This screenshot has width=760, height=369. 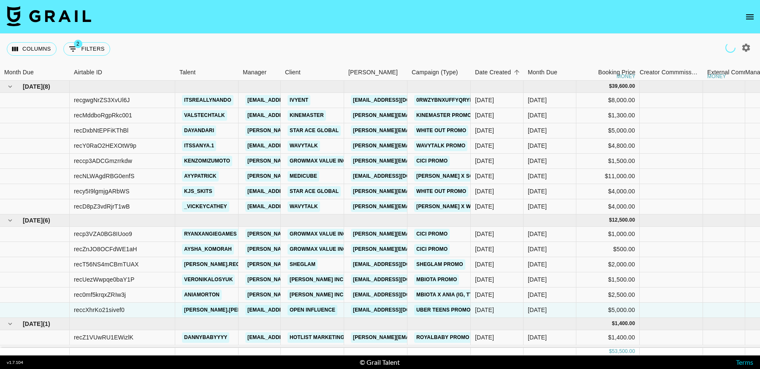 What do you see at coordinates (437, 280) in the screenshot?
I see `a: Mbiota Promo` at bounding box center [437, 280].